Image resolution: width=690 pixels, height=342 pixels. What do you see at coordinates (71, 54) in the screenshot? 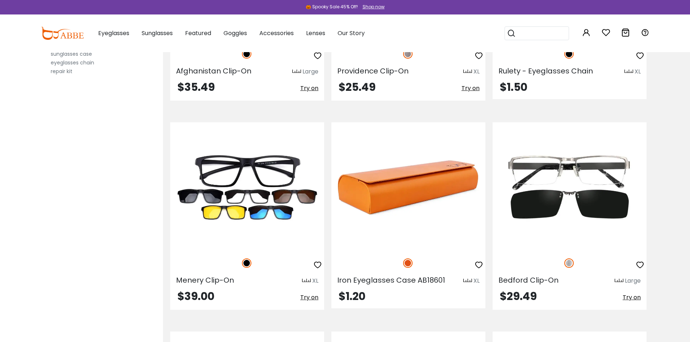
I see `label: sunglasses case` at bounding box center [71, 54].